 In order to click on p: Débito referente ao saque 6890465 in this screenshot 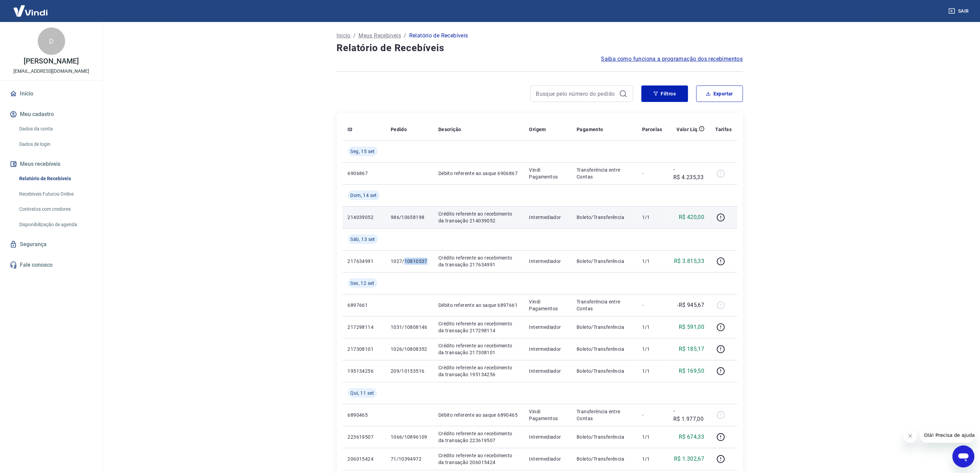, I will do `click(478, 415)`.